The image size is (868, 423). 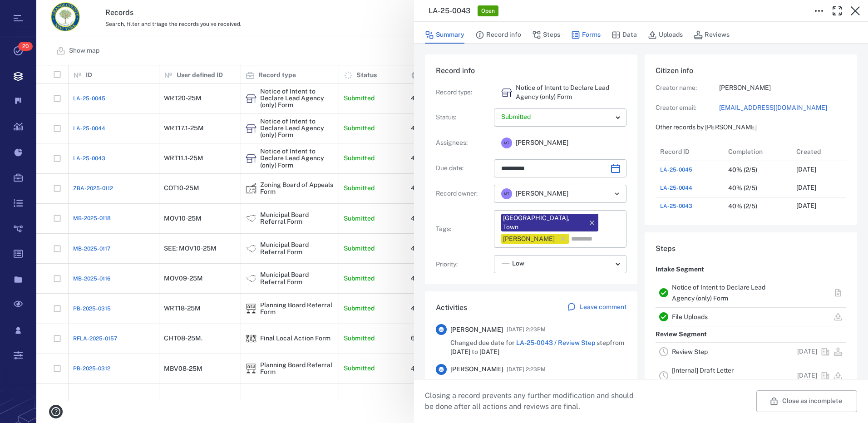 I want to click on span: LA-25-0043 / Review Step, so click(x=555, y=343).